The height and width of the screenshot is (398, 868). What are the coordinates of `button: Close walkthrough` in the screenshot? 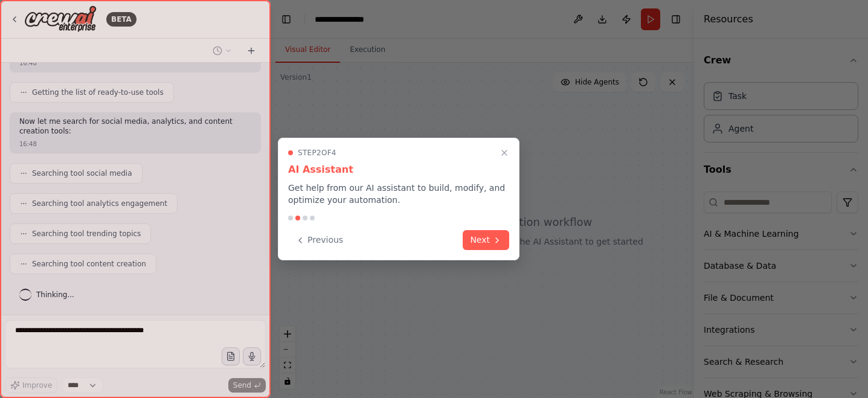 It's located at (505, 153).